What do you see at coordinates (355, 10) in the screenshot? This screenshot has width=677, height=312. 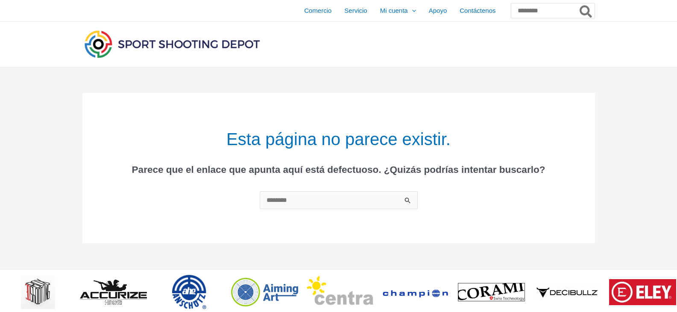 I see `font: Servicio` at bounding box center [355, 10].